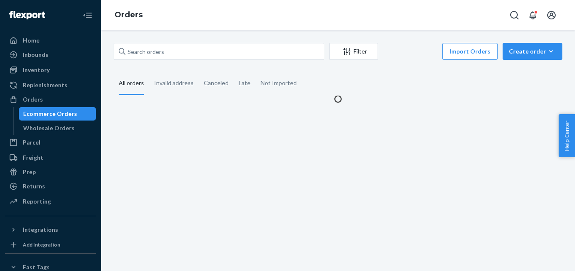  Describe the element at coordinates (514, 15) in the screenshot. I see `button: Open Search Box` at that location.